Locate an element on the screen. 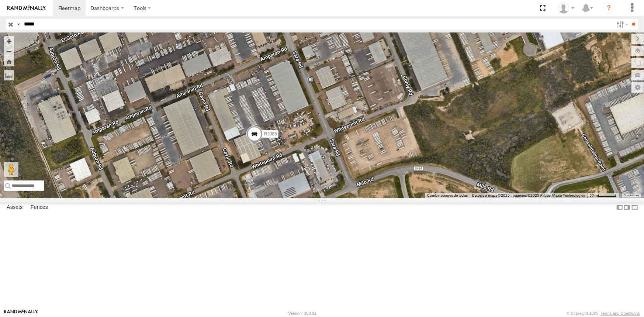 The height and width of the screenshot is (317, 644). img: rand-logo.svg is located at coordinates (27, 8).